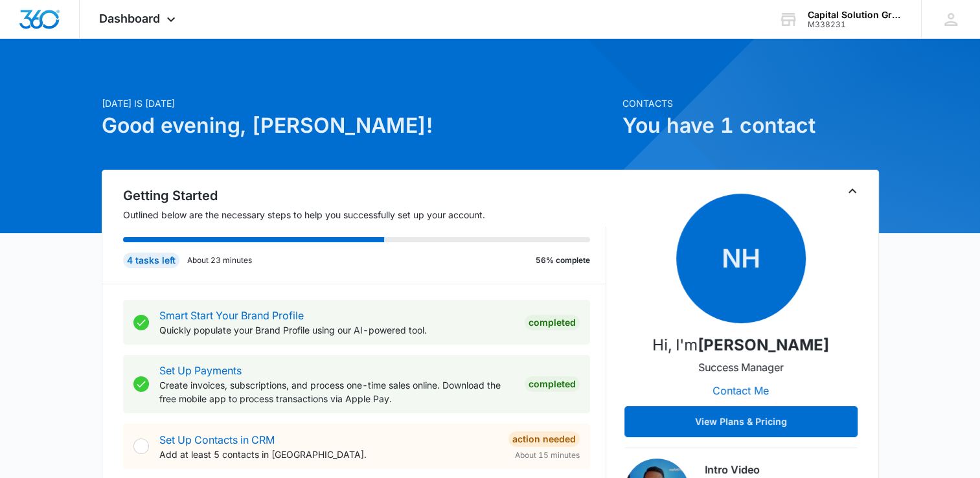  Describe the element at coordinates (741, 422) in the screenshot. I see `button: View Plans & Pricing` at that location.